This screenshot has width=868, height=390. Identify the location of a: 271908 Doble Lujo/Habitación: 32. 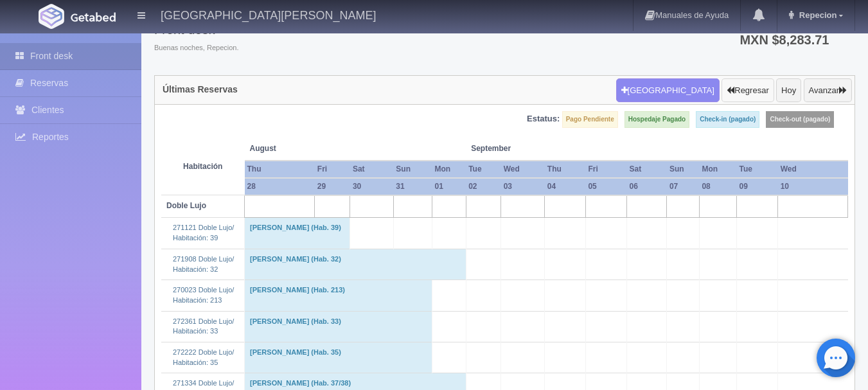
(203, 265).